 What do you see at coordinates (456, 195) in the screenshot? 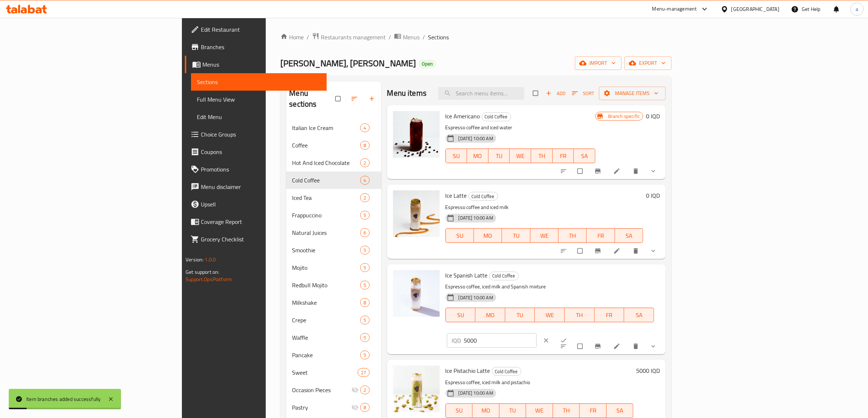
I see `span: Ice Latte` at bounding box center [456, 195].